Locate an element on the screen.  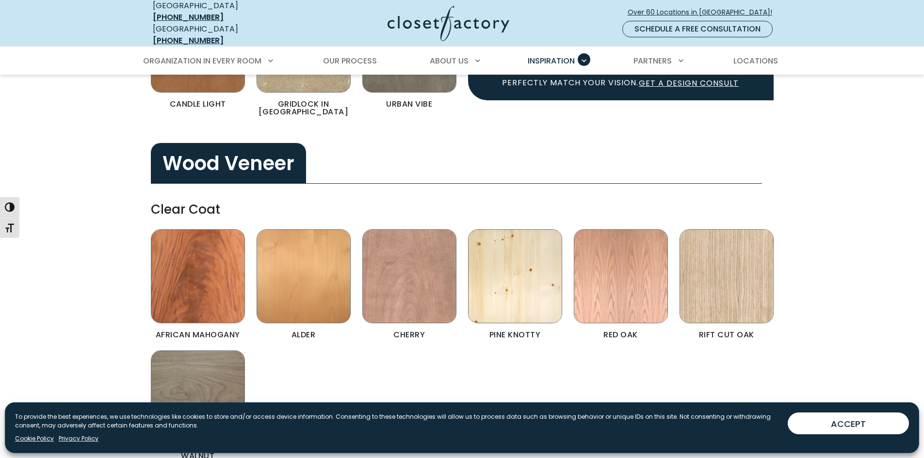
span: Inspiration is located at coordinates (551, 61).